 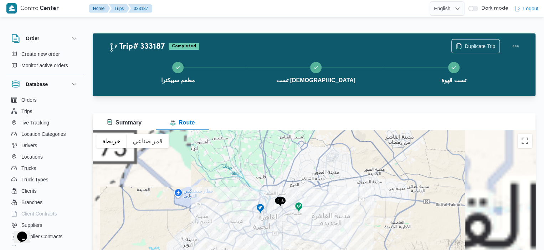 I want to click on span: تست قهوة, so click(x=453, y=81).